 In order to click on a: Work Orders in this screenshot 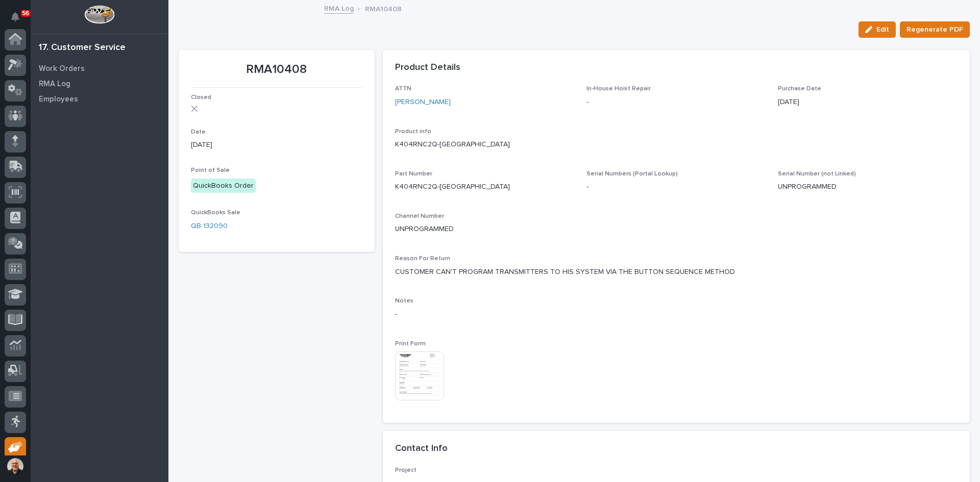, I will do `click(99, 69)`.